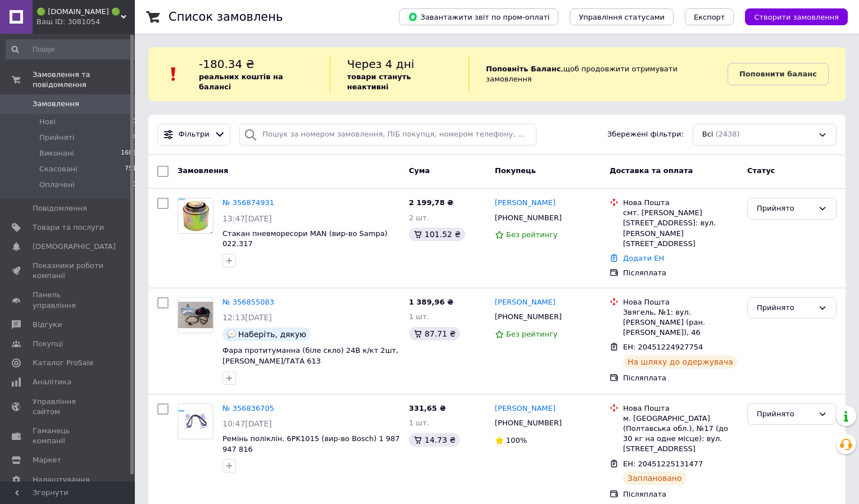  What do you see at coordinates (434, 334) in the screenshot?
I see `div: 87.71 ₴` at bounding box center [434, 334].